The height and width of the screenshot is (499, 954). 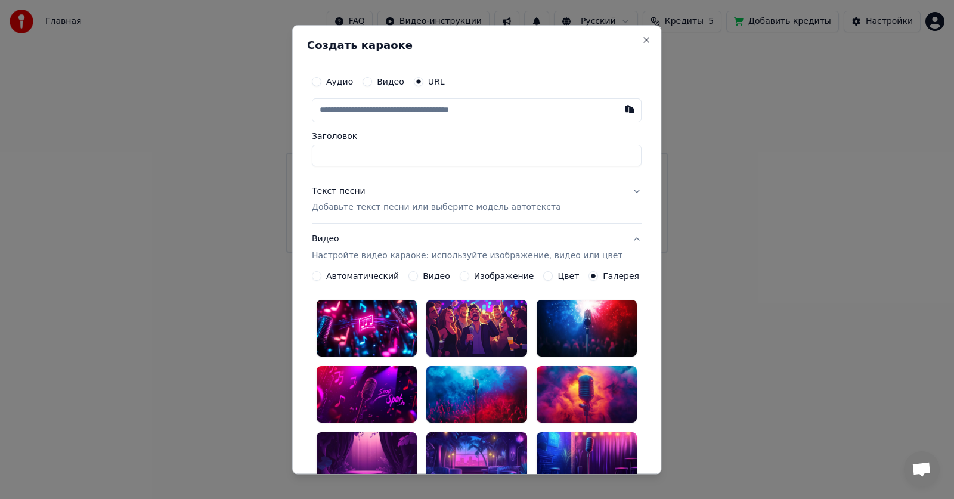 What do you see at coordinates (504, 277) in the screenshot?
I see `label: Изображение` at bounding box center [504, 277].